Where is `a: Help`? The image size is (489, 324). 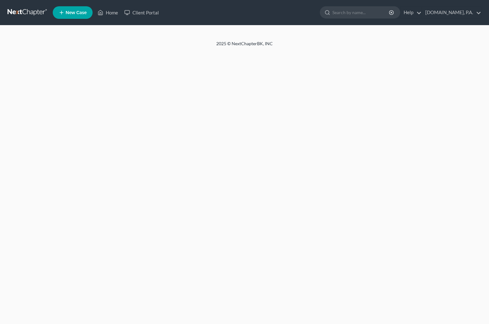 a: Help is located at coordinates (411, 13).